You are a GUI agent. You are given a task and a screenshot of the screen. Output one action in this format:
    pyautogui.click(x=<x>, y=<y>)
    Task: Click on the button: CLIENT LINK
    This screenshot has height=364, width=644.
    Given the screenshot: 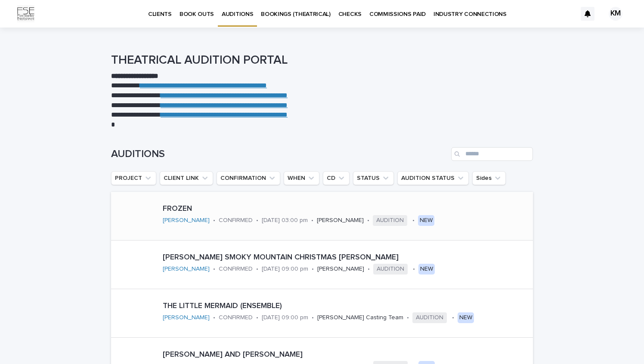 What is the action you would take?
    pyautogui.click(x=187, y=178)
    